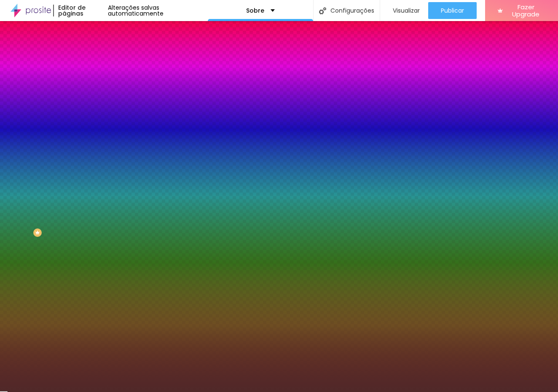 The width and height of the screenshot is (558, 392). What do you see at coordinates (452, 11) in the screenshot?
I see `button: Publicar` at bounding box center [452, 11].